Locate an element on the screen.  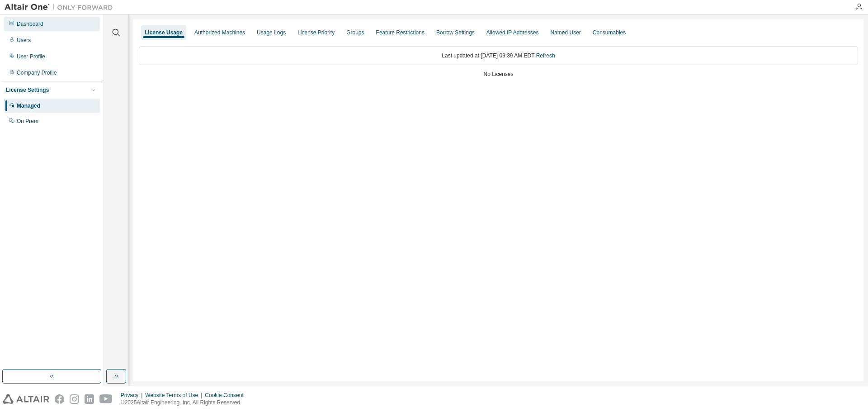
div: On Prem is located at coordinates (28, 121).